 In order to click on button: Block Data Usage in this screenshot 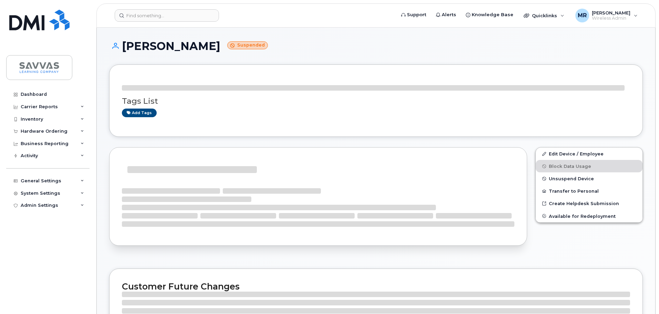, I will do `click(589, 166)`.